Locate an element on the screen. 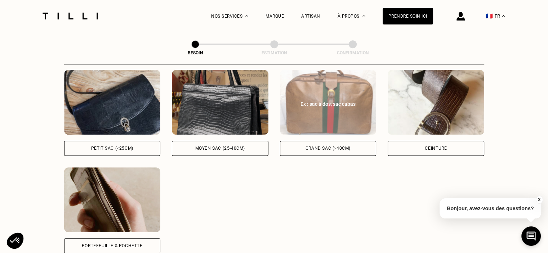 Image resolution: width=548 pixels, height=253 pixels. div: Grand sac (>40cm) is located at coordinates (328, 148).